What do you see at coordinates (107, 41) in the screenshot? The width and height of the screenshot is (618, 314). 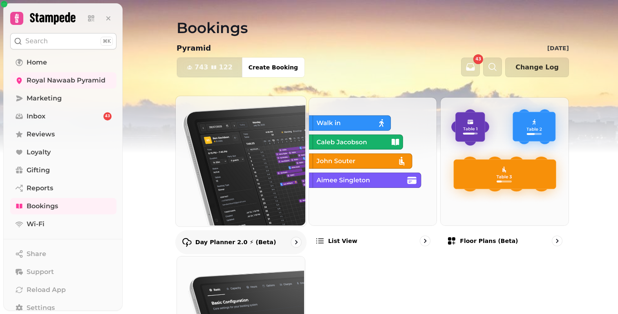 I see `div: ⌘K` at bounding box center [107, 41].